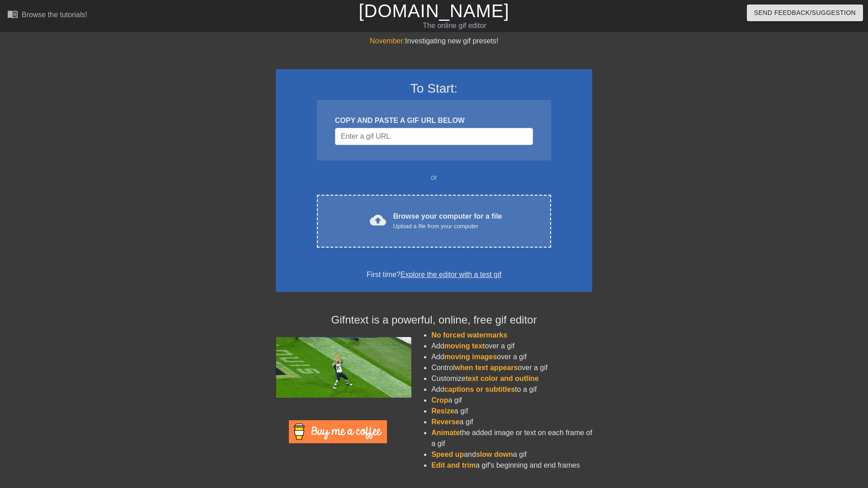 The width and height of the screenshot is (868, 488). I want to click on div: Browse the tutorials!, so click(54, 15).